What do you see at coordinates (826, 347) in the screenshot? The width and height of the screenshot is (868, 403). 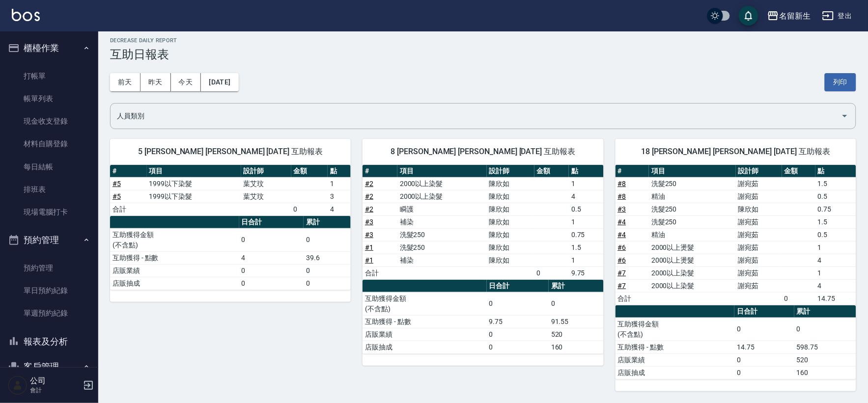 I see `td: 598.75` at bounding box center [826, 347].